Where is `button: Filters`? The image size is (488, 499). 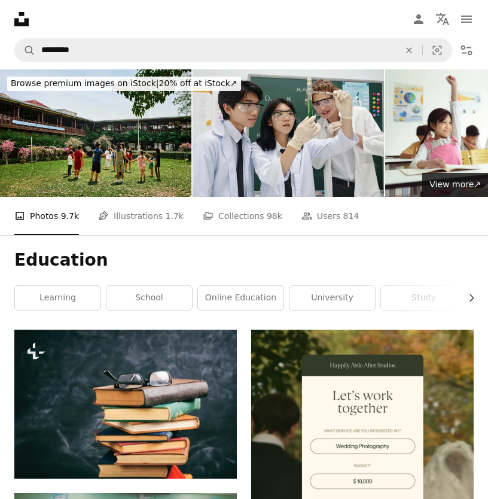
button: Filters is located at coordinates (467, 50).